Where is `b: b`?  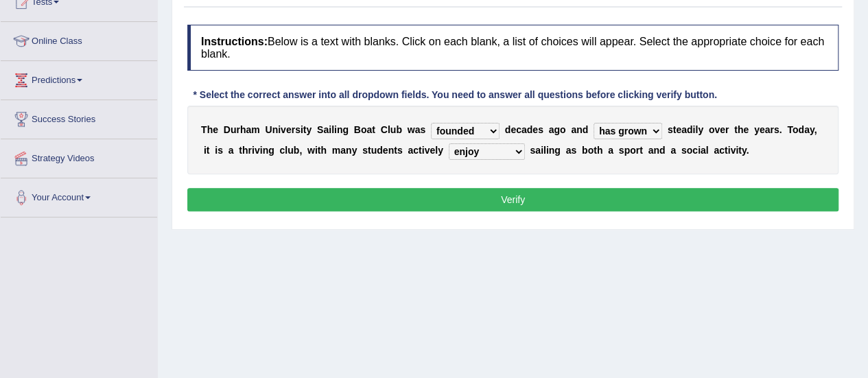
b: b is located at coordinates (585, 151).